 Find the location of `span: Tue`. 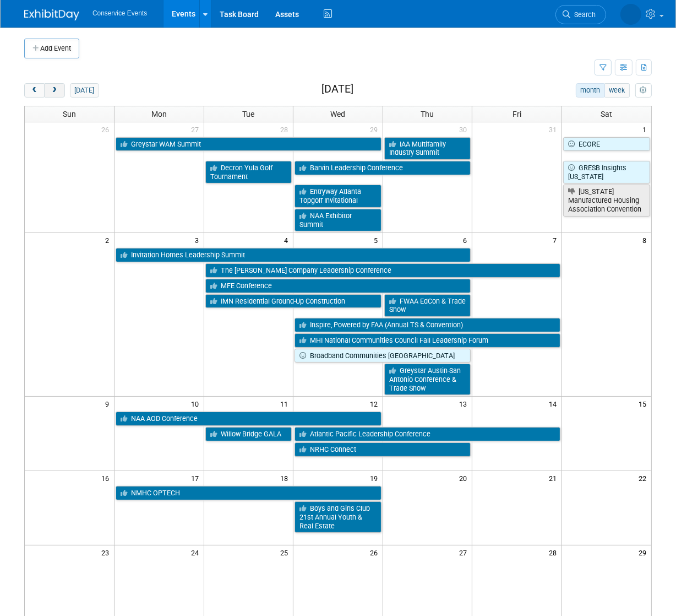

span: Tue is located at coordinates (249, 114).